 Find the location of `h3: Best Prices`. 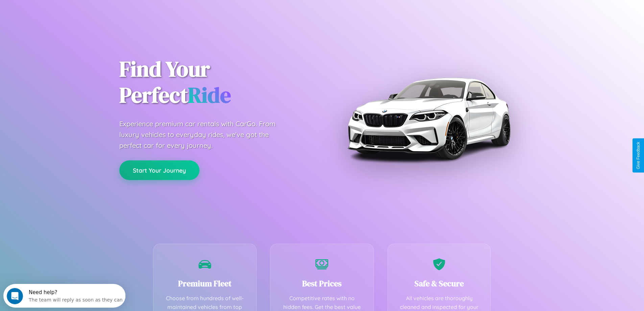

h3: Best Prices is located at coordinates (322, 283).